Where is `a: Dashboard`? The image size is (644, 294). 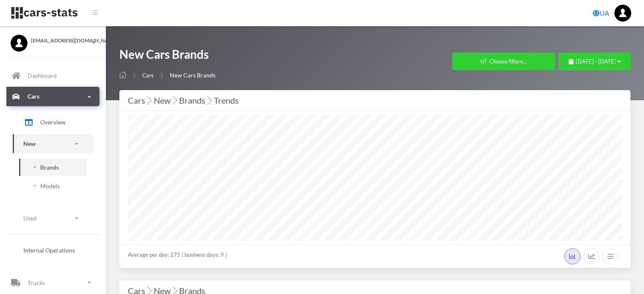 a: Dashboard is located at coordinates (53, 76).